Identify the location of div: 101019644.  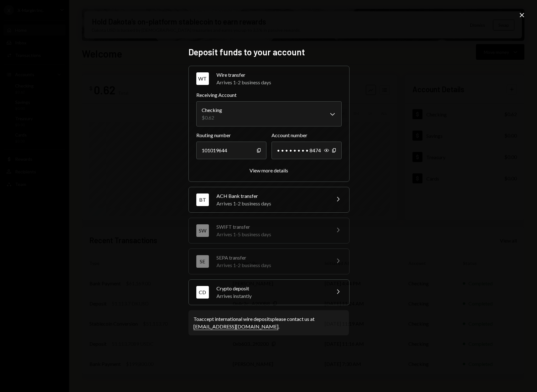
(232, 150).